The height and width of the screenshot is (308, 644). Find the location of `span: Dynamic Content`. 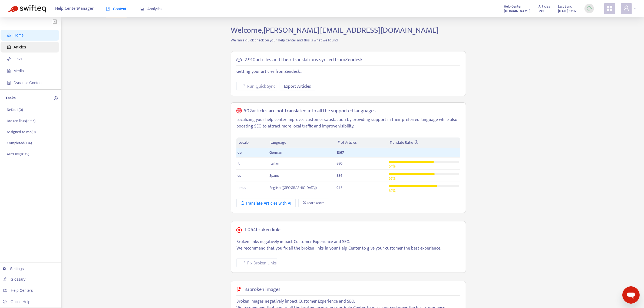

span: Dynamic Content is located at coordinates (28, 83).